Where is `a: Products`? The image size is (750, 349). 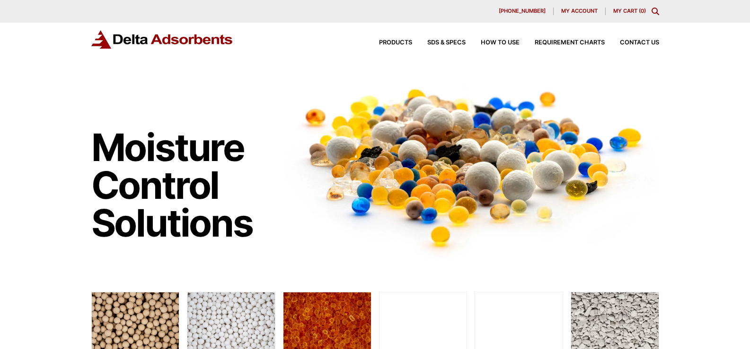 a: Products is located at coordinates (388, 43).